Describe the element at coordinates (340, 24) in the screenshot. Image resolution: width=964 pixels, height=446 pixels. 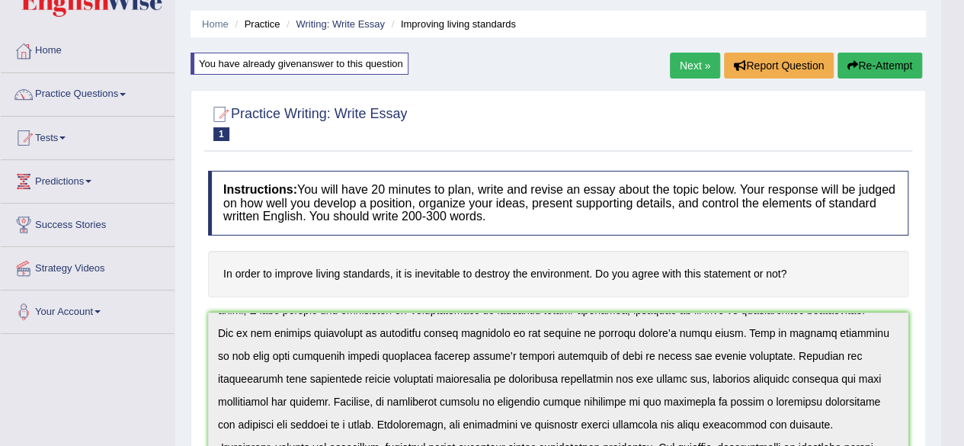
I see `a: Writing: Write Essay` at that location.